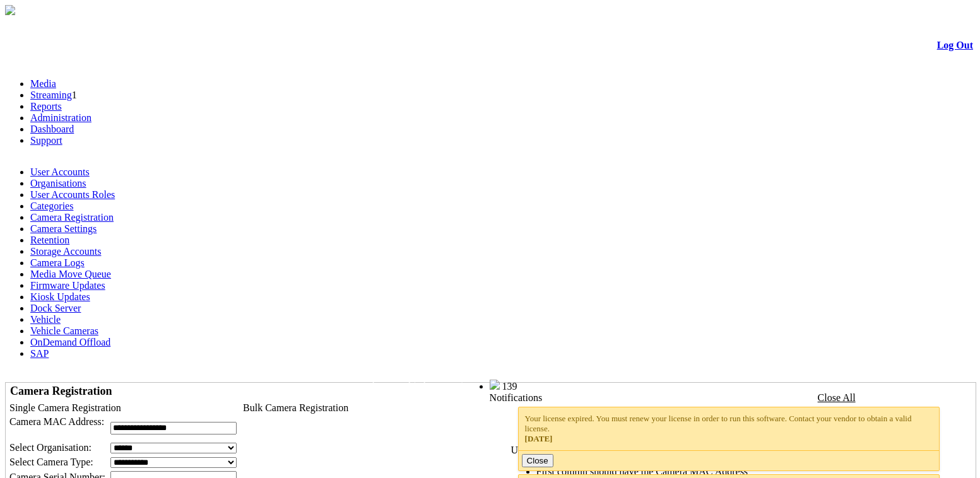 The image size is (980, 478). I want to click on div: Notifications, so click(719, 398).